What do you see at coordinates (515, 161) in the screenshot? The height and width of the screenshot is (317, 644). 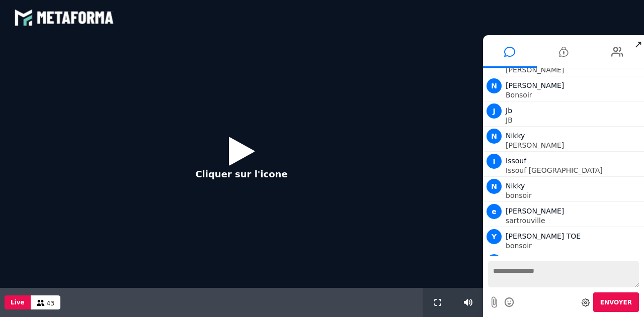 I see `span: Issouf` at bounding box center [515, 161].